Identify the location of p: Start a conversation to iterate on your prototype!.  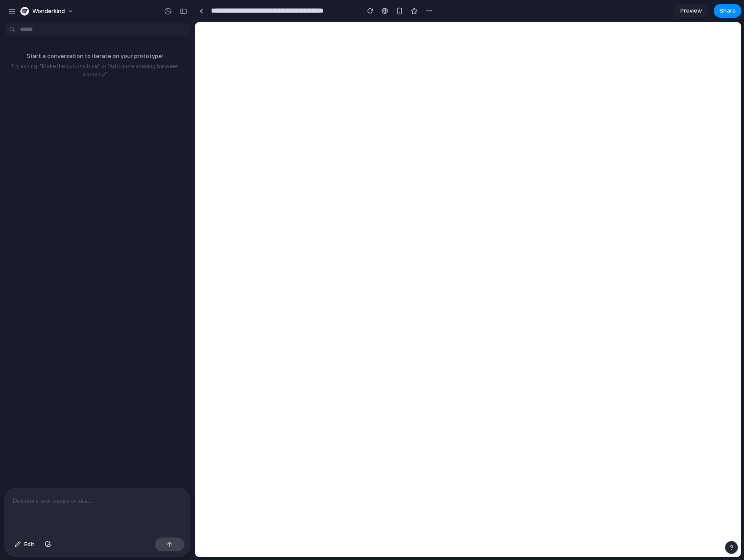
(95, 56).